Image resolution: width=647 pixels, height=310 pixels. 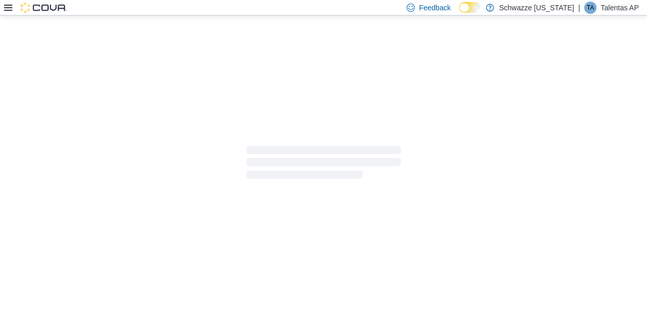 I want to click on input: Dark Mode, so click(x=470, y=7).